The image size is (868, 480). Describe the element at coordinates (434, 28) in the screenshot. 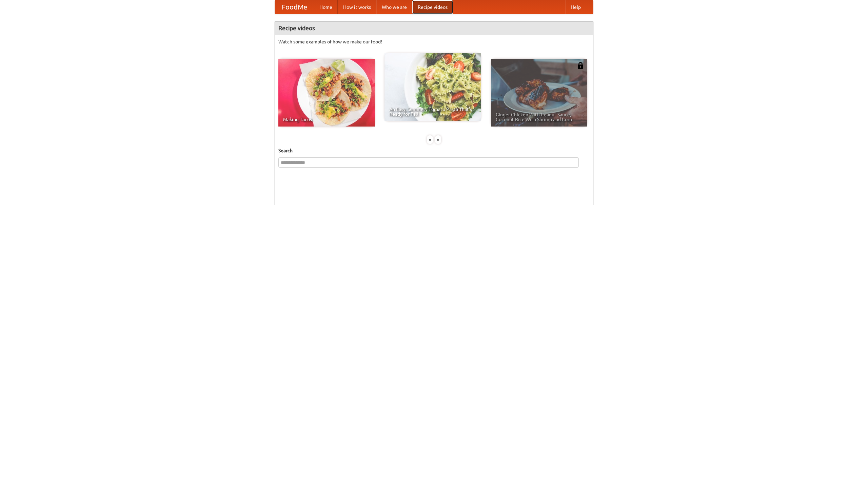

I see `h4: Recipe videos` at that location.